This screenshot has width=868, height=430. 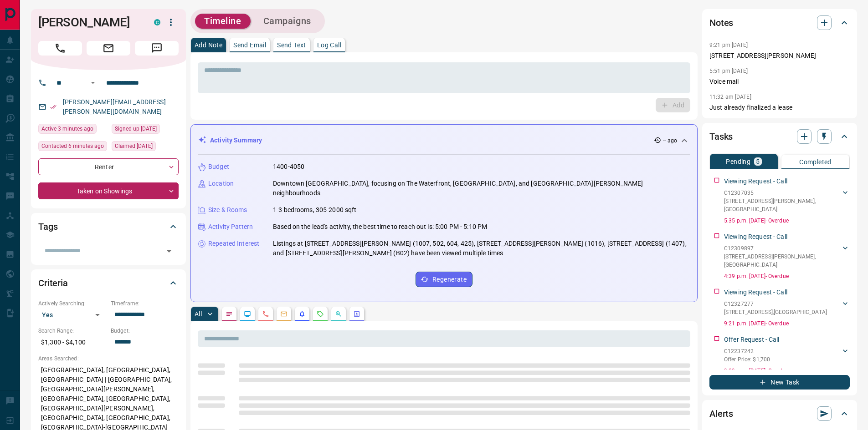 What do you see at coordinates (208, 45) in the screenshot?
I see `p: Add Note` at bounding box center [208, 45].